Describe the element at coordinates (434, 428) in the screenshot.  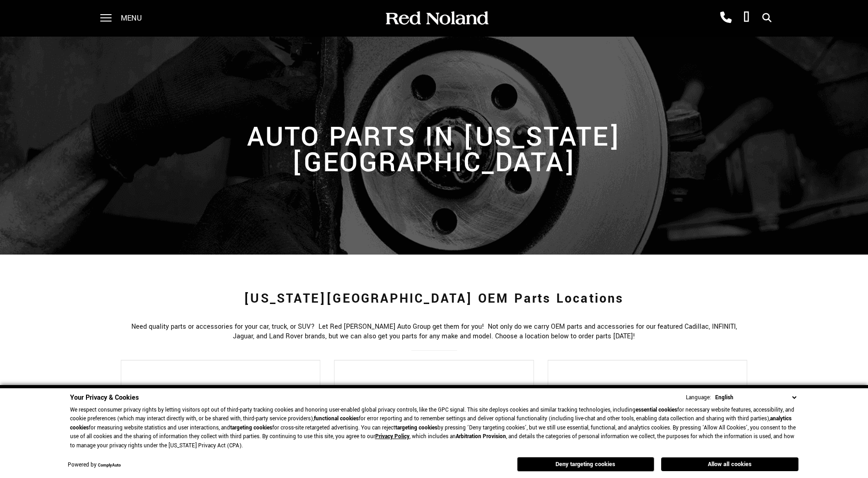
I see `p: We respect consumer privacy rights by letting visitors opt out of third-party tracking cookies an...` at that location.